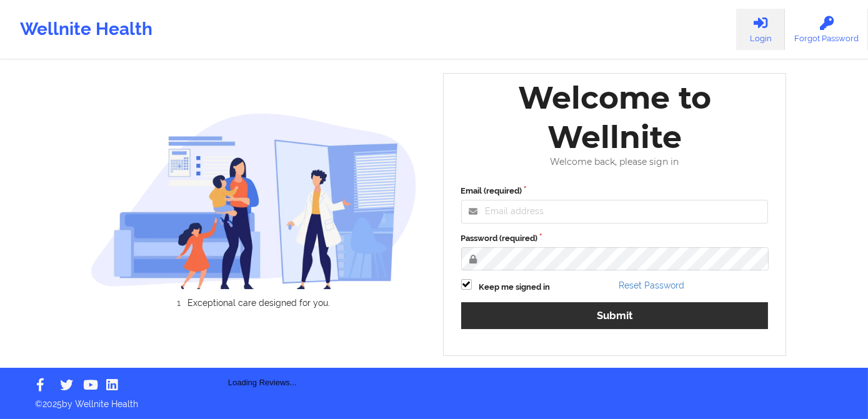 The width and height of the screenshot is (868, 419). Describe the element at coordinates (826, 30) in the screenshot. I see `a: Forgot Password` at that location.